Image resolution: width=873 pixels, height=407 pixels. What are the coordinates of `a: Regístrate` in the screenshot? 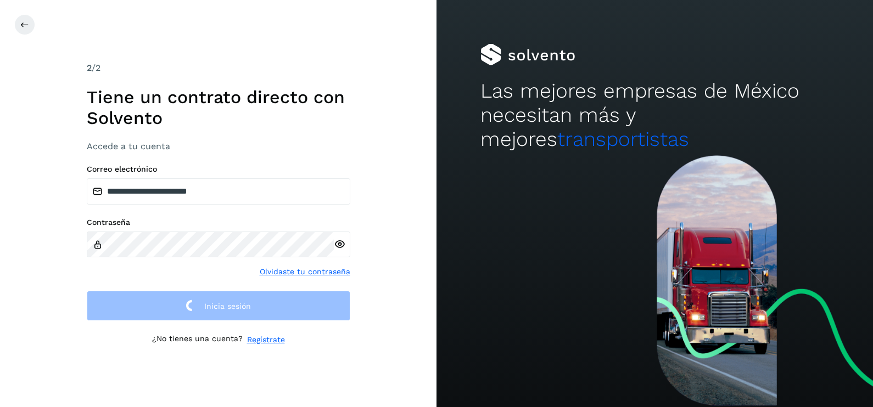 It's located at (266, 340).